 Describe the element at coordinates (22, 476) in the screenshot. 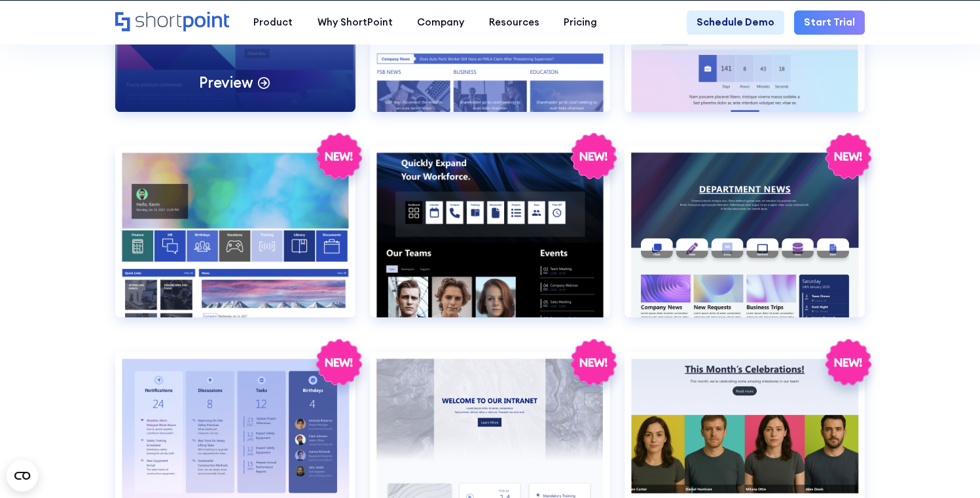

I see `button: Open CMP widget` at that location.